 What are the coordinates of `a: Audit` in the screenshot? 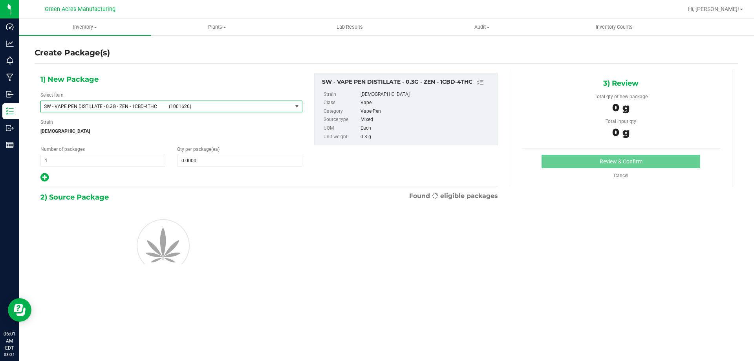 It's located at (482, 27).